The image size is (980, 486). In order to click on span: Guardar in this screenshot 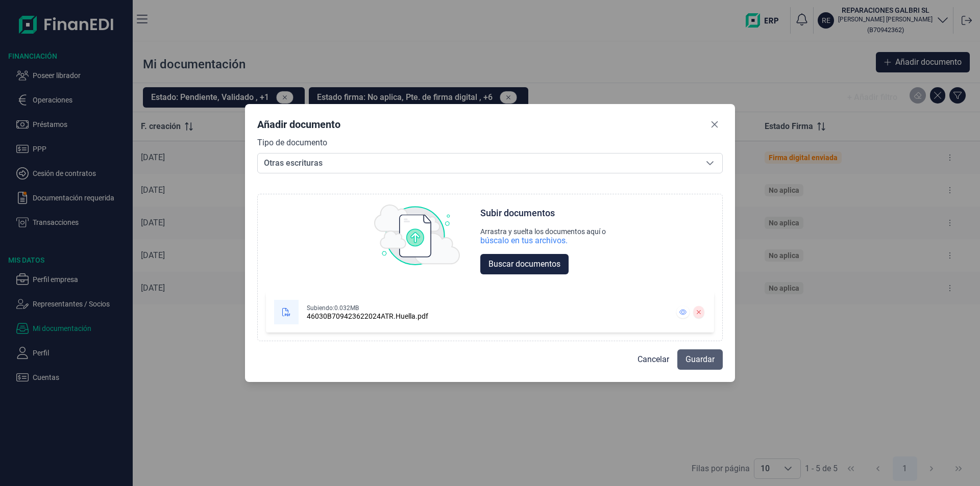, I will do `click(700, 360)`.